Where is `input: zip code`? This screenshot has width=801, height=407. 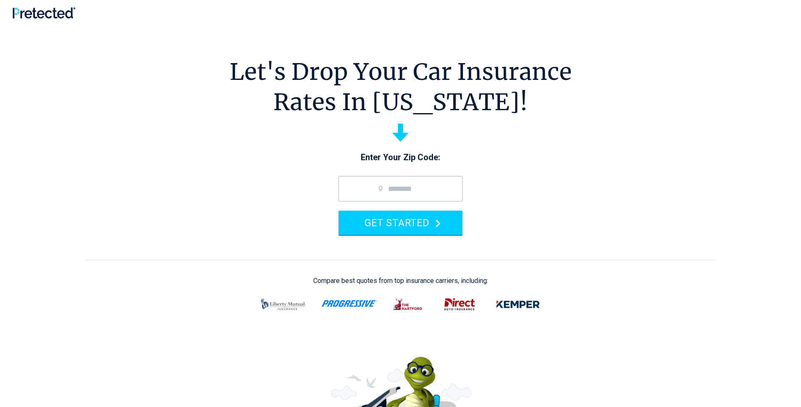
input: zip code is located at coordinates (400, 189).